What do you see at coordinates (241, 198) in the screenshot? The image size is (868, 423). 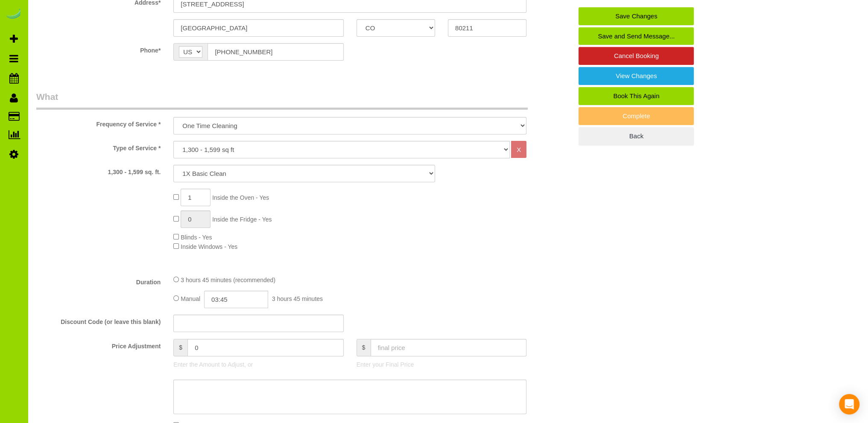 I see `span: Inside the Oven - Yes` at bounding box center [241, 198].